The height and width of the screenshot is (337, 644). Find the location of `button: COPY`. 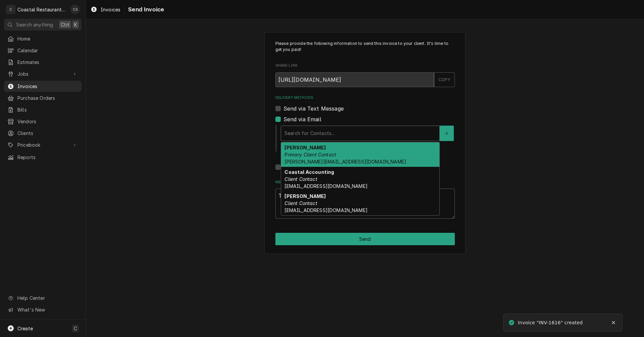

button: COPY is located at coordinates (445, 80).